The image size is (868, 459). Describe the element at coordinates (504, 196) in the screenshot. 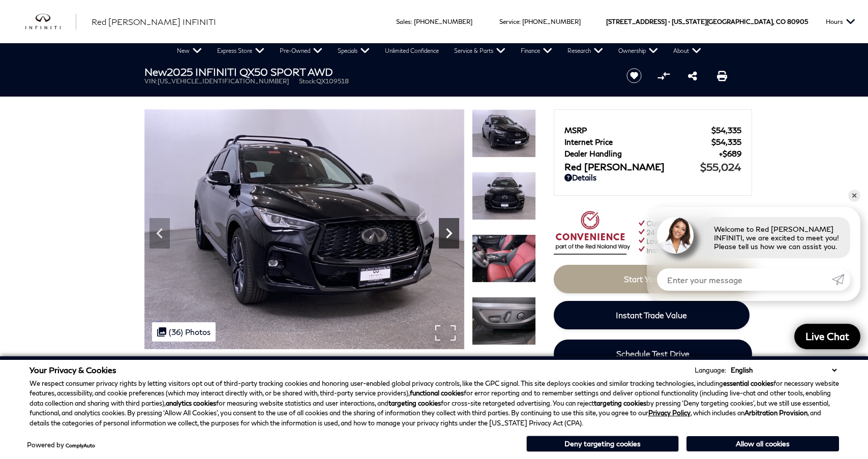

I see `img: New 2025 BLACK OBSIDIAN INFINITI SPORT AWD image 15` at that location.